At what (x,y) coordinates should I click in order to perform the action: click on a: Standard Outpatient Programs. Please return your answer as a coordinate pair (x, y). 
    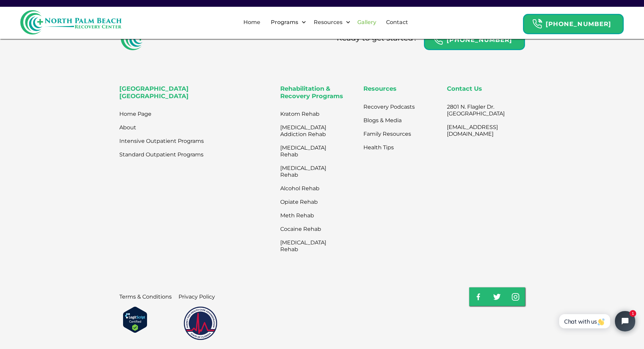
    Looking at the image, I should click on (161, 155).